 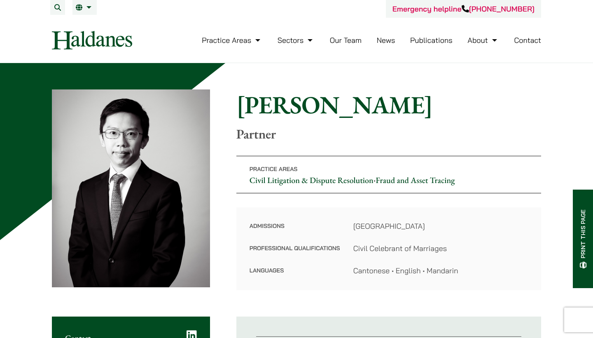 What do you see at coordinates (295, 270) in the screenshot?
I see `dt: Languages` at bounding box center [295, 270].